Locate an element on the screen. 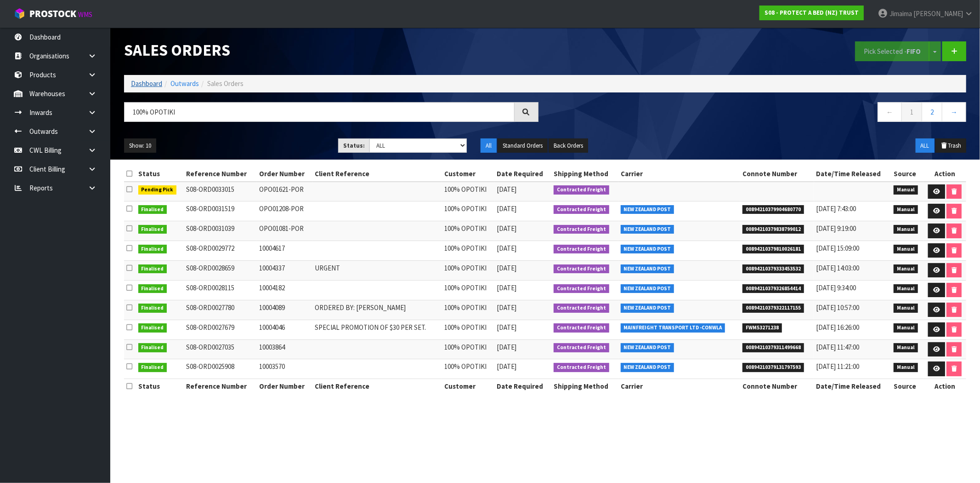 The width and height of the screenshot is (980, 483). td: S08-ORD0028659 is located at coordinates (220, 269).